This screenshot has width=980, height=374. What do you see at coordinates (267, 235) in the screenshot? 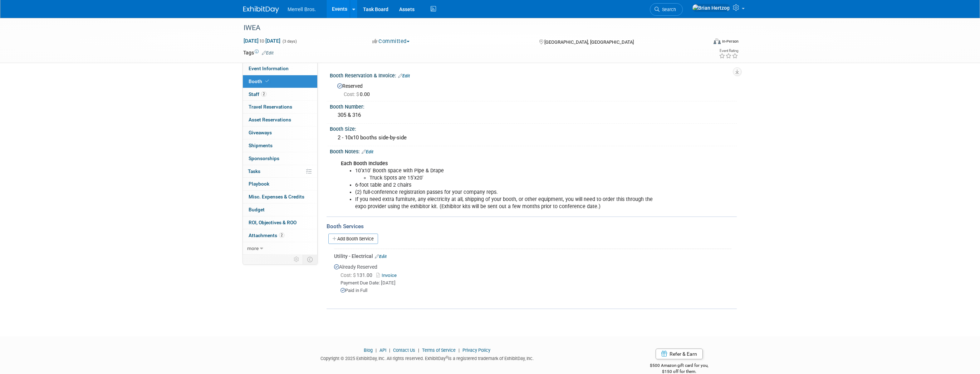
I see `span: Attachments` at bounding box center [267, 235].